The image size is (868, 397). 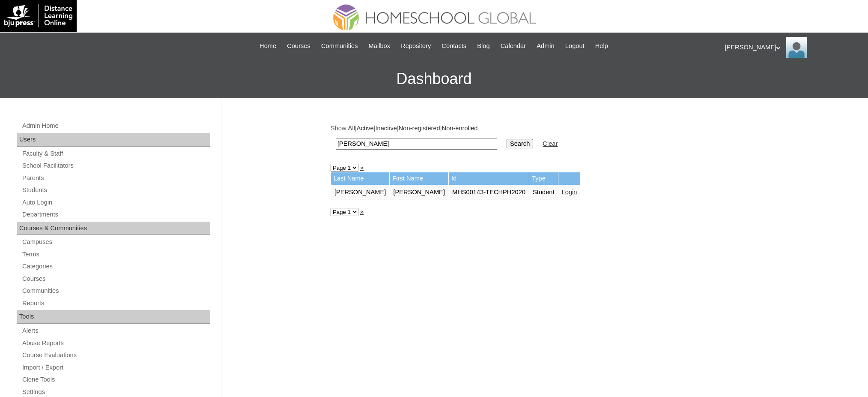 I want to click on a: All, so click(x=351, y=128).